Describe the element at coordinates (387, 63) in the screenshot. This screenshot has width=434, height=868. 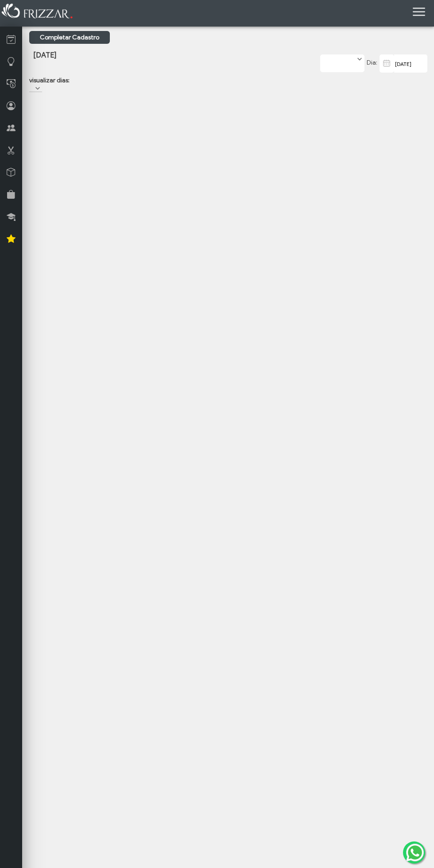
I see `img: calendar-01.svg` at that location.